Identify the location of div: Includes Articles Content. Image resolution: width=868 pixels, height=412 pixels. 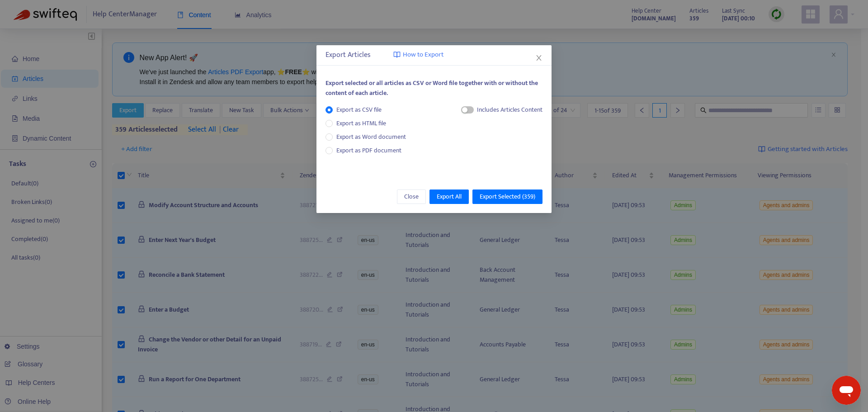
(510, 110).